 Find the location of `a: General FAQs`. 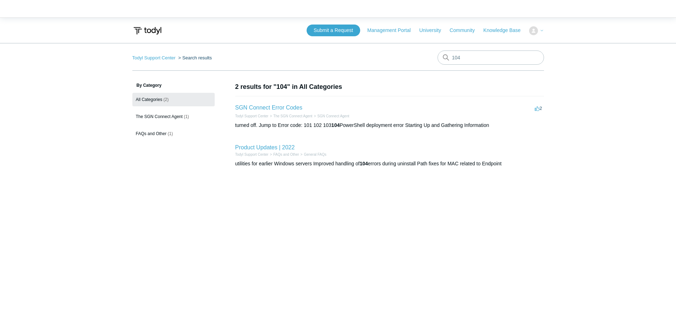

a: General FAQs is located at coordinates (315, 154).